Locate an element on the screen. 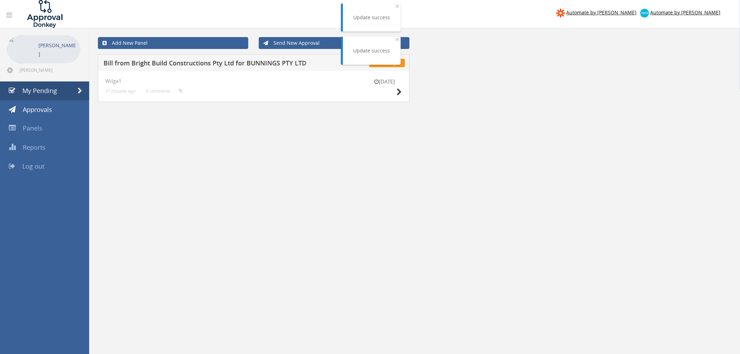 This screenshot has height=354, width=740. span: Approvals is located at coordinates (37, 109).